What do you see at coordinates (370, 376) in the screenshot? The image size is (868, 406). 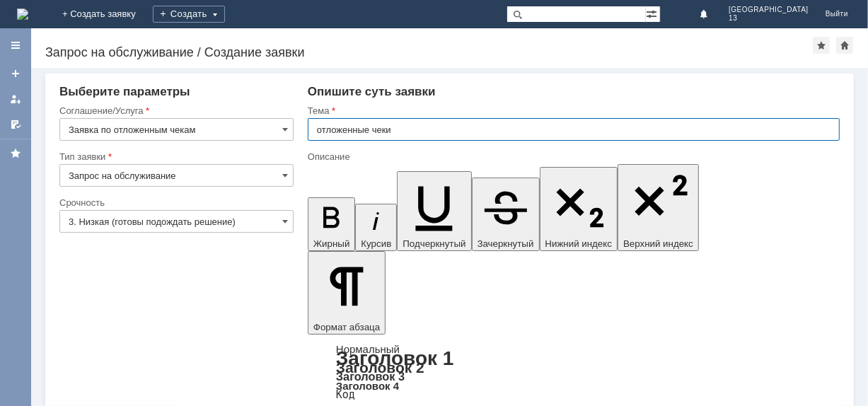 I see `a: Заголовок 3` at bounding box center [370, 376].